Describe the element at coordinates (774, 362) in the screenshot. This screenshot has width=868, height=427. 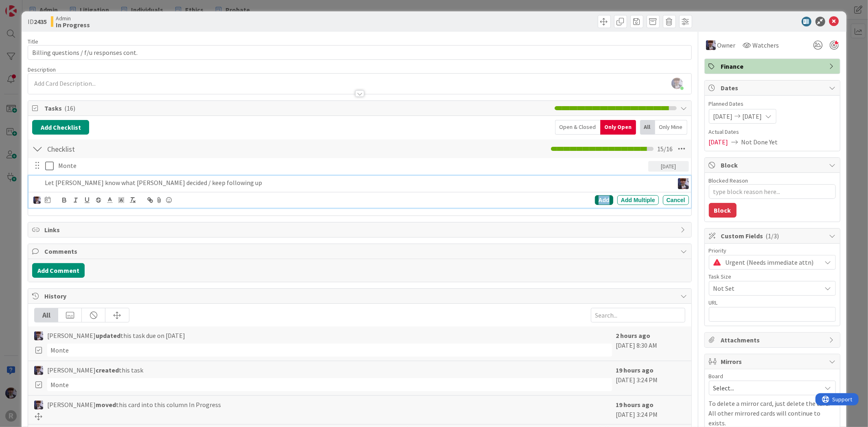
I see `span: Mirrors` at that location.